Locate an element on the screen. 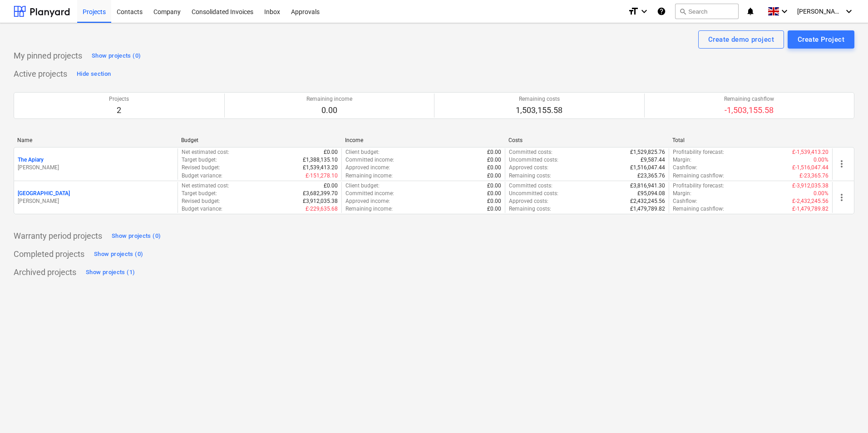 This screenshot has width=868, height=433. p: Remaining costs is located at coordinates (539, 99).